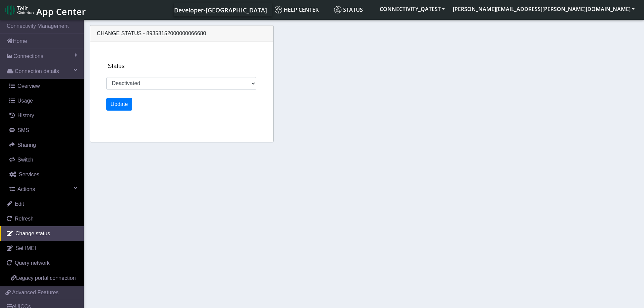  Describe the element at coordinates (61, 12) in the screenshot. I see `span: App Center` at that location.